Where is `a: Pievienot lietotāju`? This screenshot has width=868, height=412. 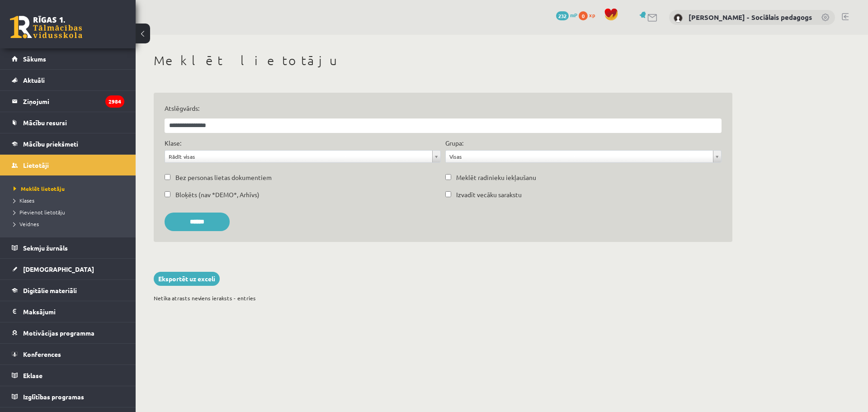 a: Pievienot lietotāju is located at coordinates (70, 212).